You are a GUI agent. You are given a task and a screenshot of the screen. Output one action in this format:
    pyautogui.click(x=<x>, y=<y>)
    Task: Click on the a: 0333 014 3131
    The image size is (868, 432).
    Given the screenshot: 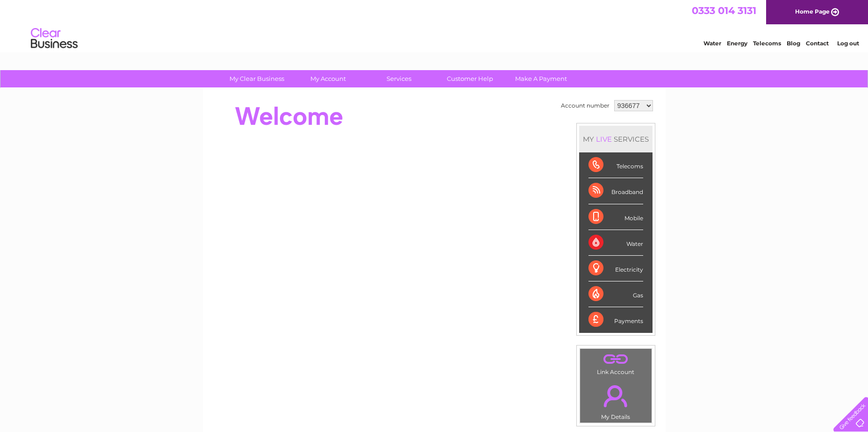 What is the action you would take?
    pyautogui.click(x=724, y=10)
    